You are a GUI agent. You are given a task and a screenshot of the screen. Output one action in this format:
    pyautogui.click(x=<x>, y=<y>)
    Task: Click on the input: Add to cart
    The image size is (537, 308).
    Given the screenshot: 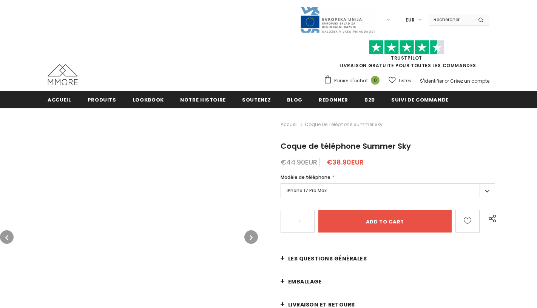 What is the action you would take?
    pyautogui.click(x=385, y=221)
    